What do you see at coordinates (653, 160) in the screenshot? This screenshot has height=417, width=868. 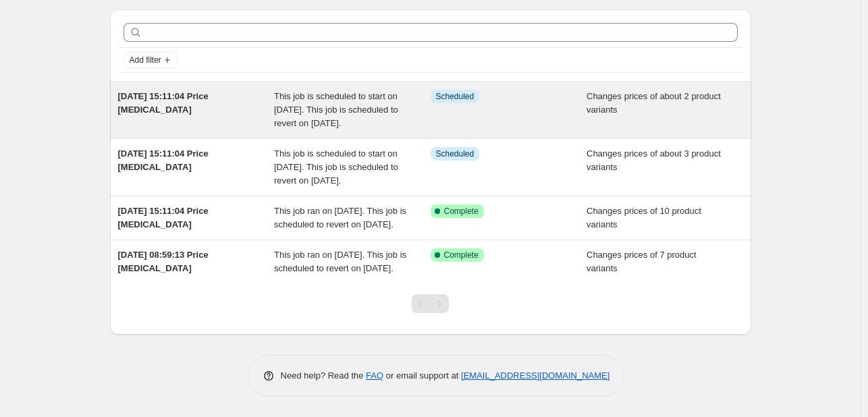 I see `span: Changes prices of about 3 product variants` at bounding box center [653, 160].